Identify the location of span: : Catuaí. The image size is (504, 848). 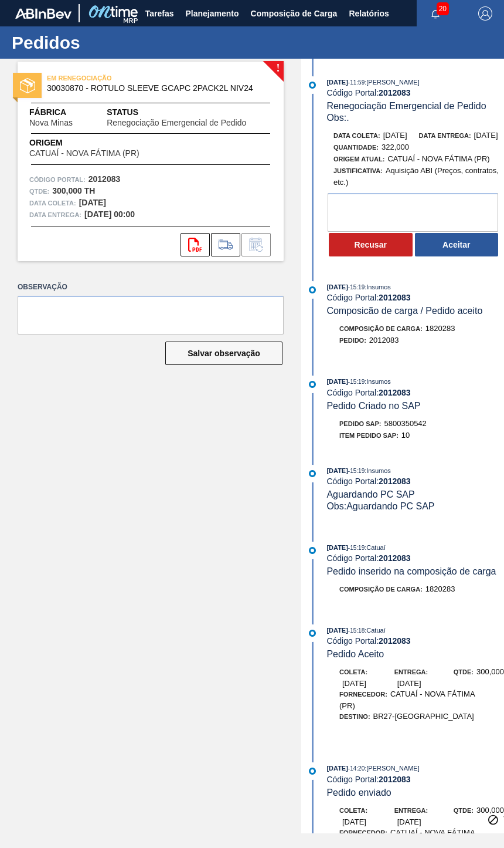
(375, 547).